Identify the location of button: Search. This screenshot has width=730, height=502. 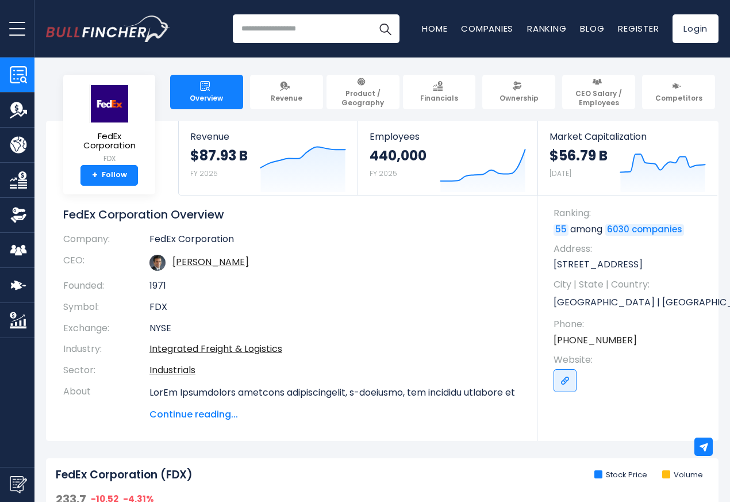
(385, 29).